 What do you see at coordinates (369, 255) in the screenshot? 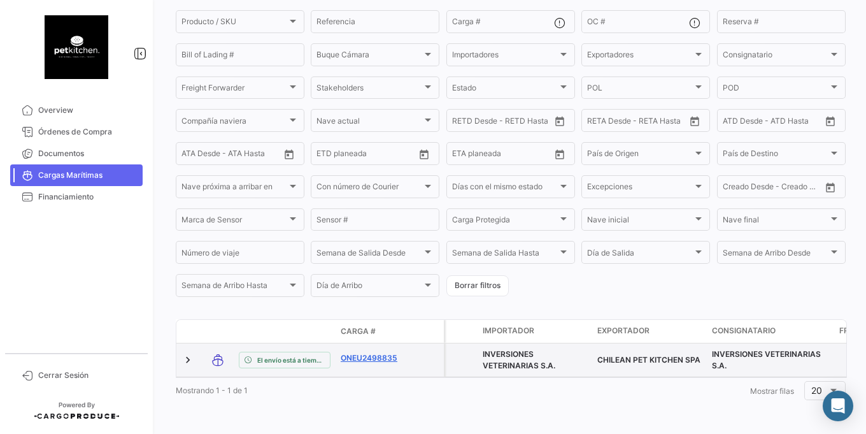
I see `span: Semana de Salida Desde` at bounding box center [369, 255].